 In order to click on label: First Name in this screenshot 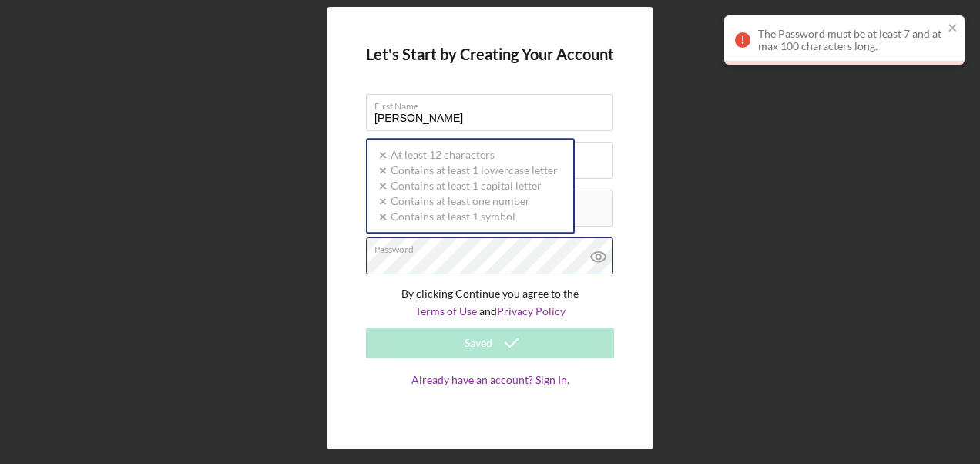, I will do `click(494, 103)`.